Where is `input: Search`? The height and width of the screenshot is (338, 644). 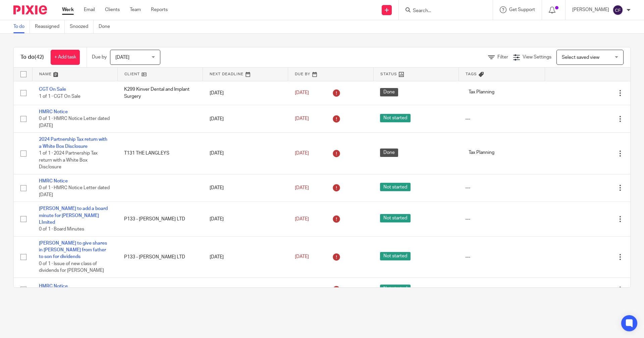
input: Search is located at coordinates (443, 11).